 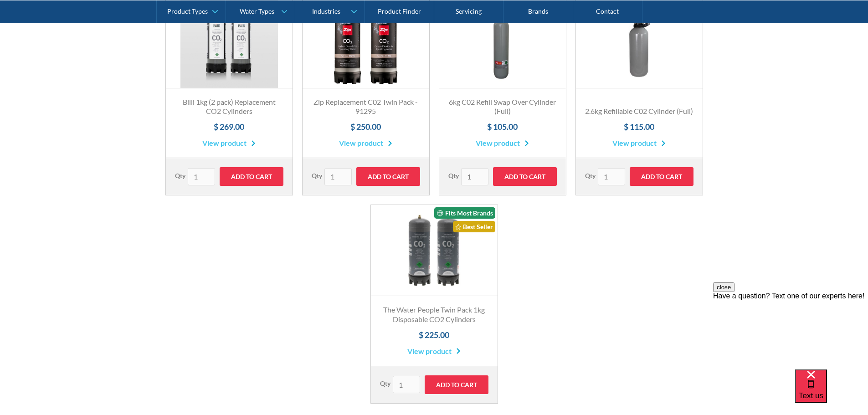 I want to click on div: Best Seller, so click(x=474, y=226).